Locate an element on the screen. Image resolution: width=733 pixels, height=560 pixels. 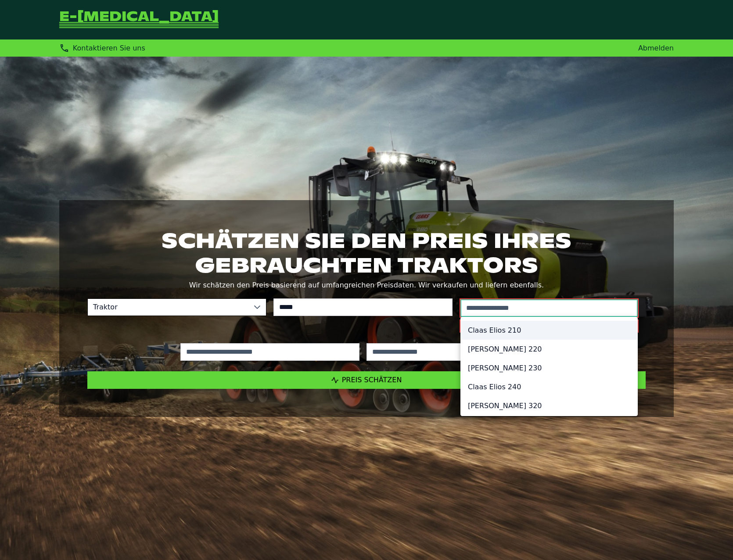
small: Bitte wählen Sie ein Modell aus den Vorschlägen is located at coordinates (549, 326).